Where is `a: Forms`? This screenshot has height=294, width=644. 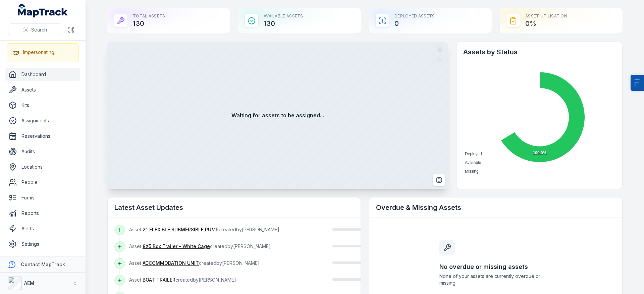
a: Forms is located at coordinates (43, 198).